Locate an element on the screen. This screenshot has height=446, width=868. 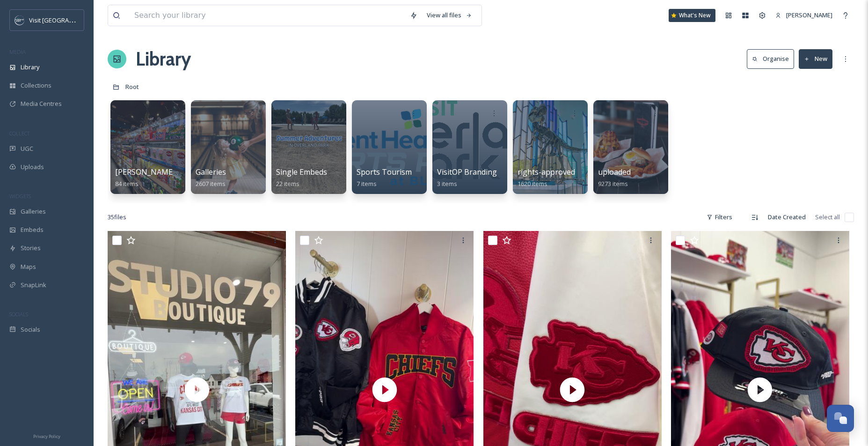
div: Date Created is located at coordinates (787, 217).